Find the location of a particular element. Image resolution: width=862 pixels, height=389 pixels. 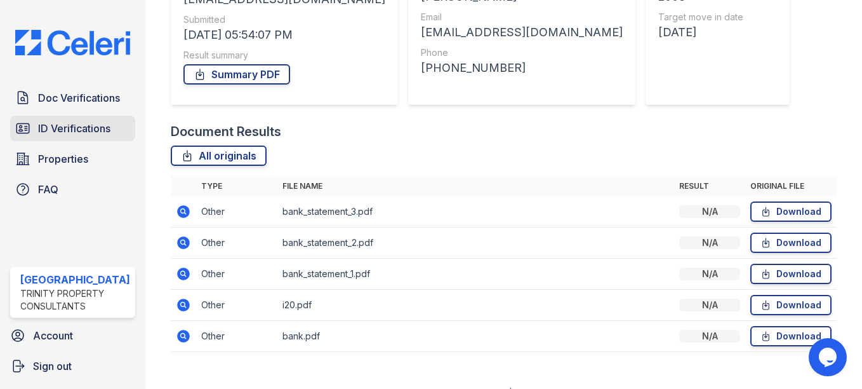

div: Phone is located at coordinates (522, 53).